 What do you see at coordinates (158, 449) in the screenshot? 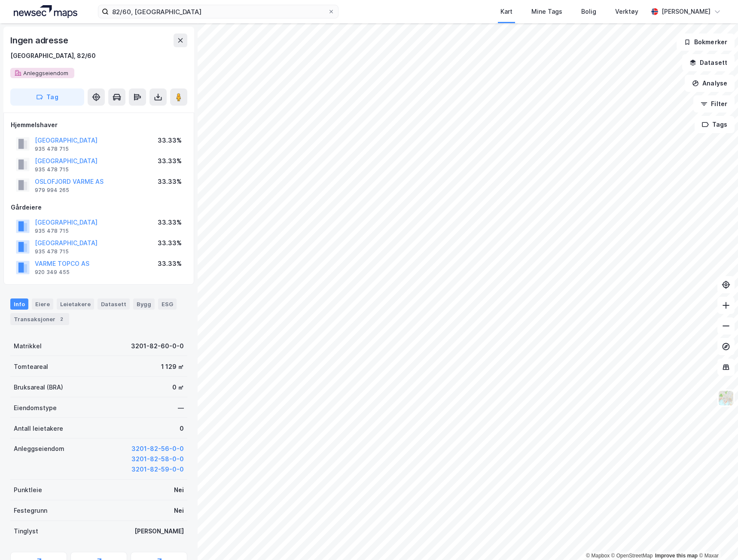
I see `button: 3201-82-56-0-0` at bounding box center [158, 449].